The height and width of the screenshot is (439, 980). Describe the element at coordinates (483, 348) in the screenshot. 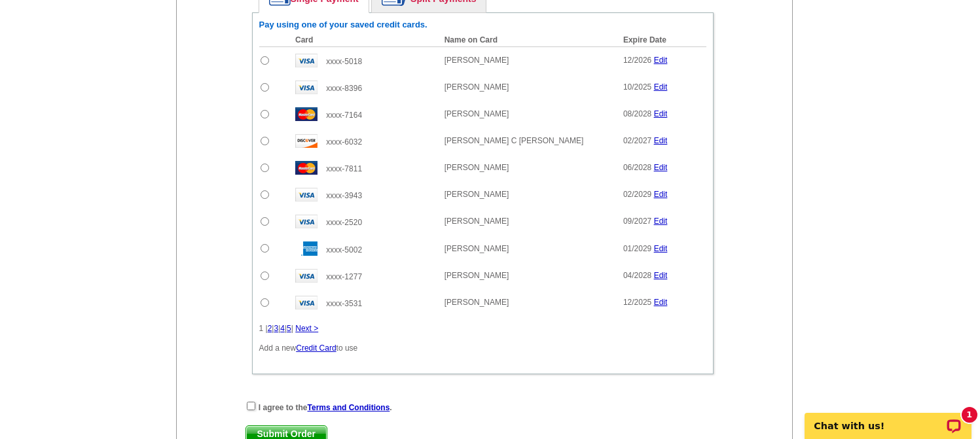

I see `p: Add a new to use` at that location.